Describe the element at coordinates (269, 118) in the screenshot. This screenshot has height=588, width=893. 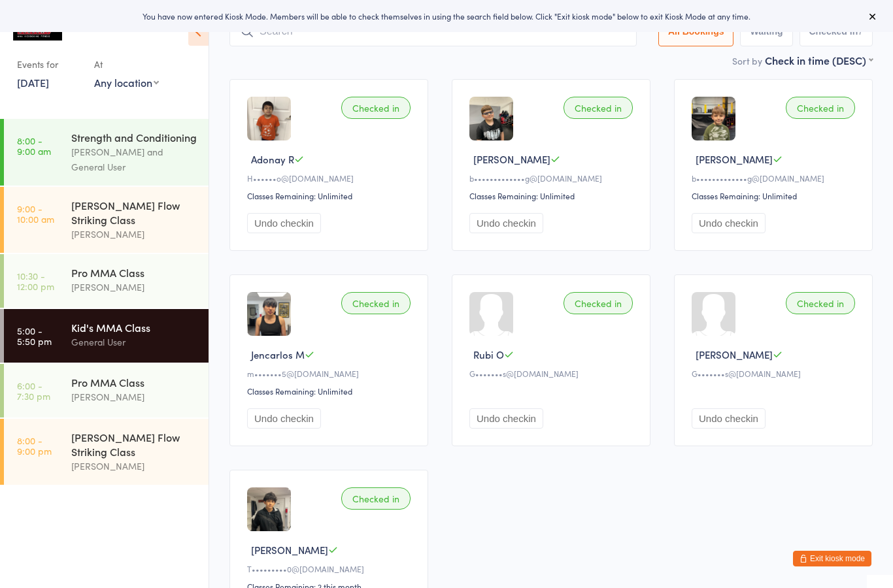
I see `img: image1673650226.png` at that location.